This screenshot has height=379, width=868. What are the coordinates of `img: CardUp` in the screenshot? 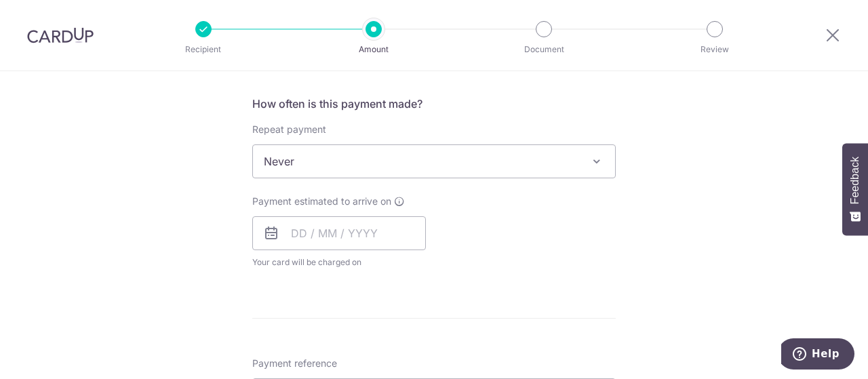 It's located at (60, 35).